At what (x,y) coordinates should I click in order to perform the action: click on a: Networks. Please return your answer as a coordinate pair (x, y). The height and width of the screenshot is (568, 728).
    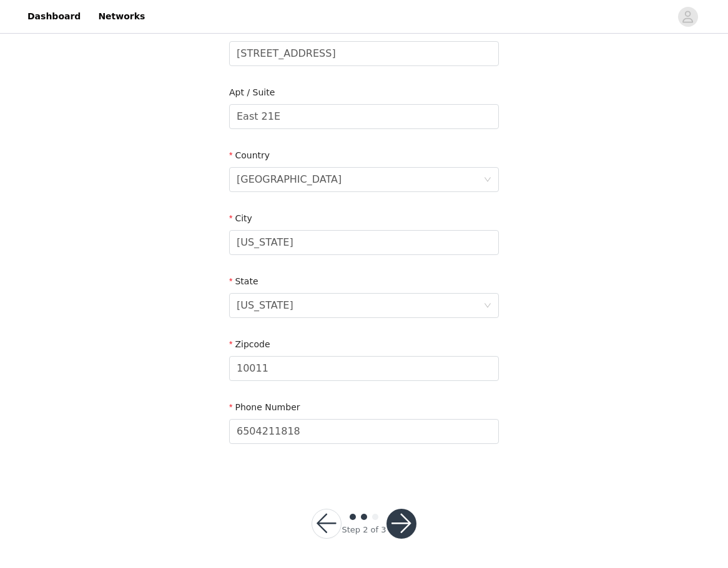
    Looking at the image, I should click on (121, 16).